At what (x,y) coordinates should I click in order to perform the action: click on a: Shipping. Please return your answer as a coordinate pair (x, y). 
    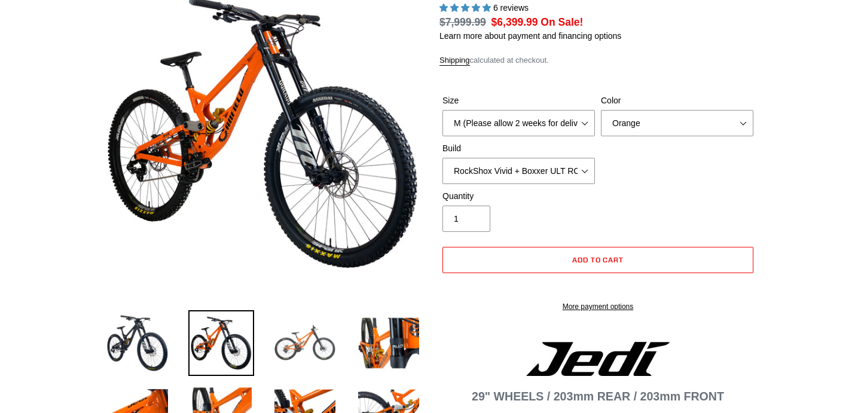
    Looking at the image, I should click on (454, 60).